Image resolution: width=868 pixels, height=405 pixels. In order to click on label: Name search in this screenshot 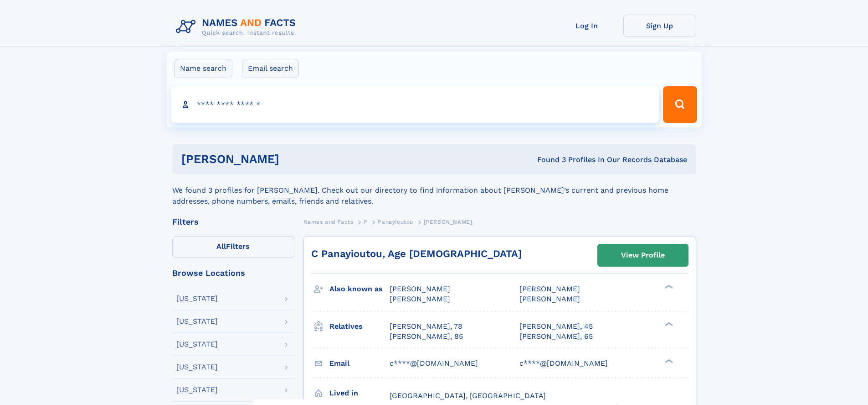, I will do `click(203, 68)`.